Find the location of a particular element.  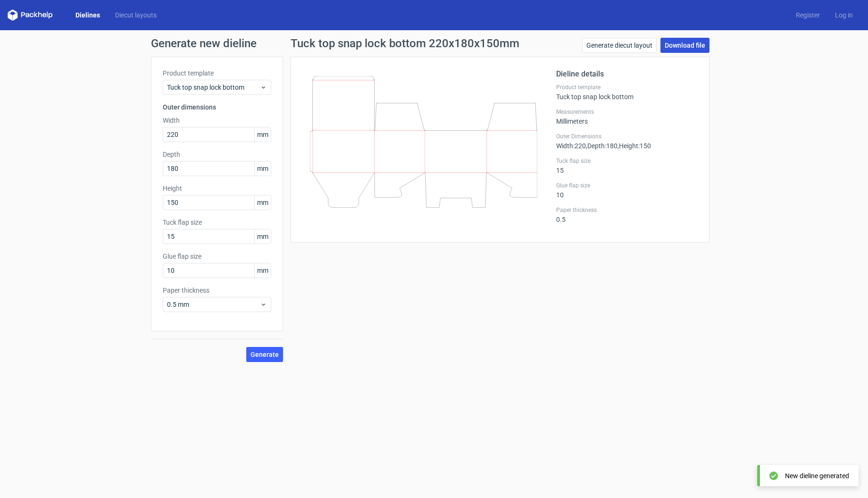

h3: Outer dimensions is located at coordinates (217, 107).